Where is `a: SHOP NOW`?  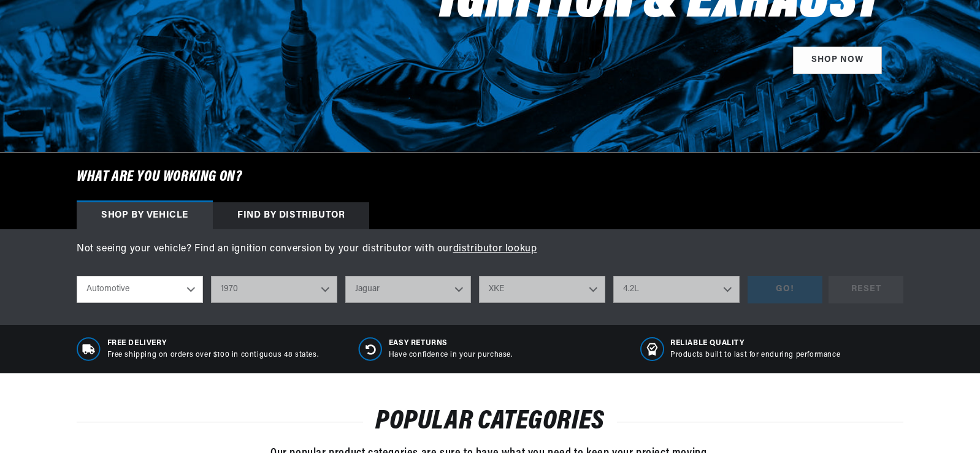
a: SHOP NOW is located at coordinates (837, 60).